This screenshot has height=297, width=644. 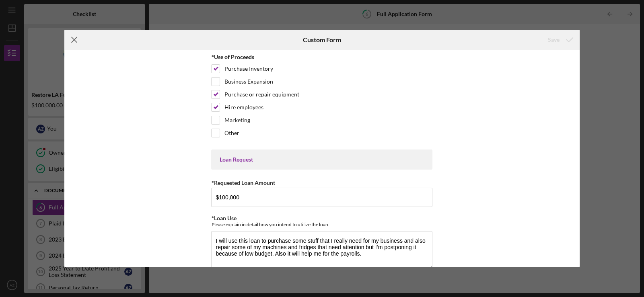 I want to click on label: *Loan Use, so click(x=224, y=218).